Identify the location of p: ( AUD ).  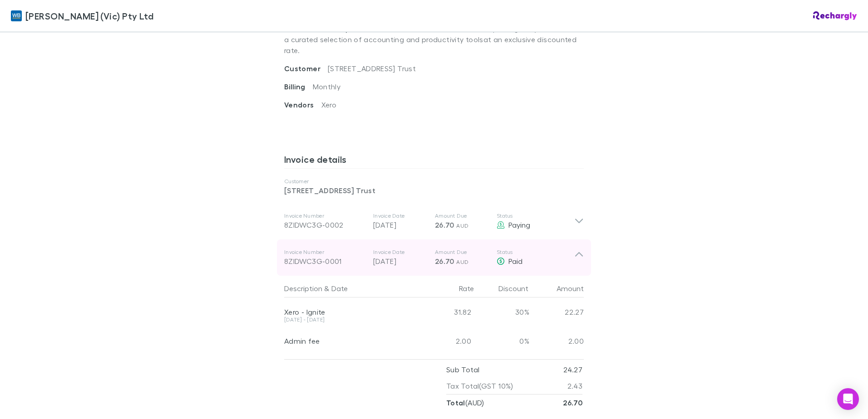
(465, 403).